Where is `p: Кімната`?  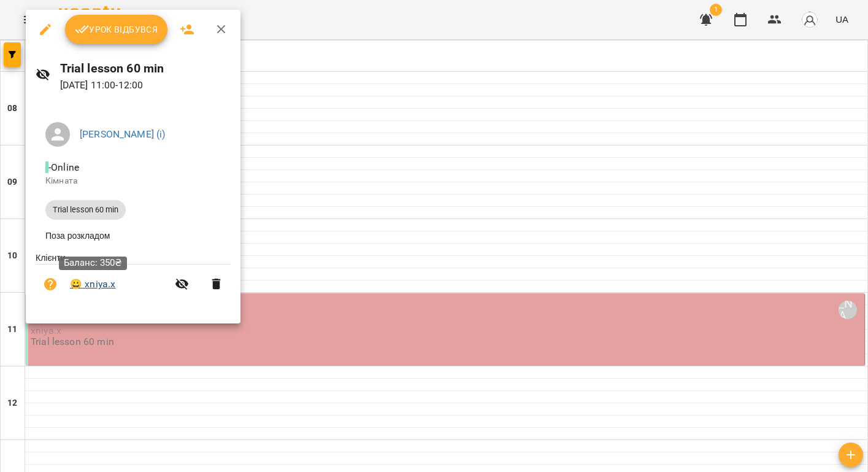 p: Кімната is located at coordinates (133, 181).